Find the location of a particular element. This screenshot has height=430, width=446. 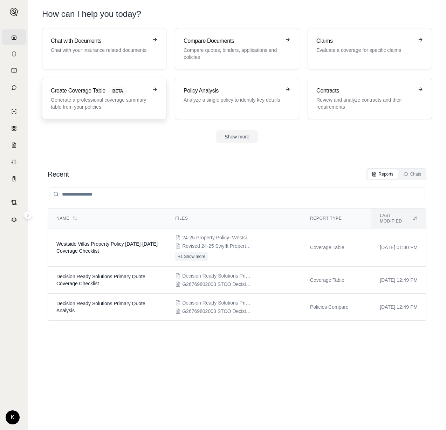

span: Revised 24-25 Swyfft Property Quote - Westside Ren (2).PDF is located at coordinates (217, 246).